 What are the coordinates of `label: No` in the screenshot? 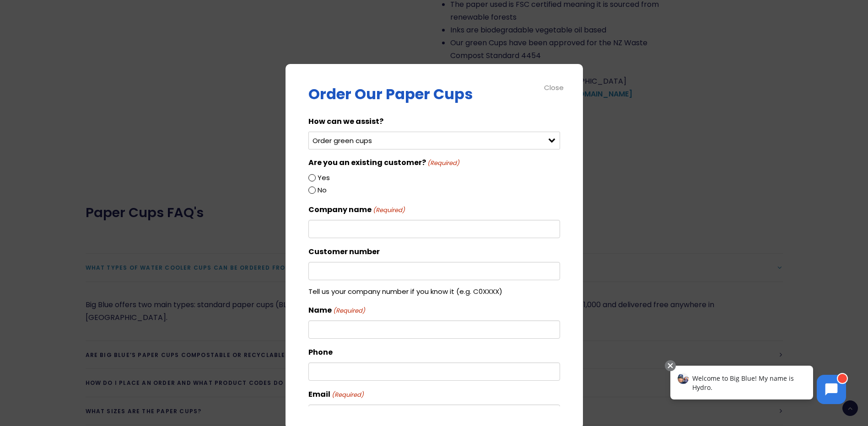 It's located at (322, 191).